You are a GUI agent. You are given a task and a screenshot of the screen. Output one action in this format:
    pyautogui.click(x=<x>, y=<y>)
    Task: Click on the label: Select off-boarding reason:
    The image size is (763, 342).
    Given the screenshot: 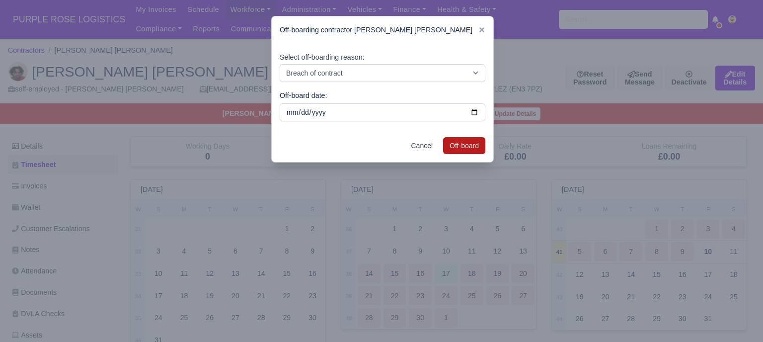 What is the action you would take?
    pyautogui.click(x=322, y=57)
    